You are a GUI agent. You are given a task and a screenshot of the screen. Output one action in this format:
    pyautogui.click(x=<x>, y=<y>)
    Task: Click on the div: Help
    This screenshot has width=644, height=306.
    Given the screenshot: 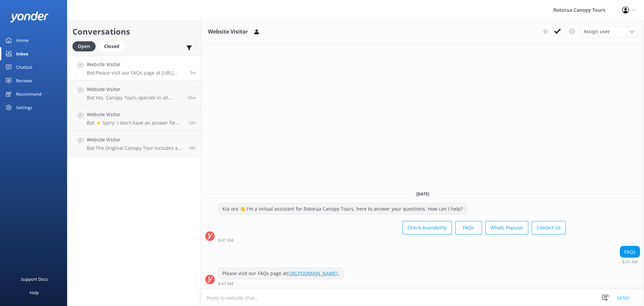 What is the action you would take?
    pyautogui.click(x=34, y=293)
    